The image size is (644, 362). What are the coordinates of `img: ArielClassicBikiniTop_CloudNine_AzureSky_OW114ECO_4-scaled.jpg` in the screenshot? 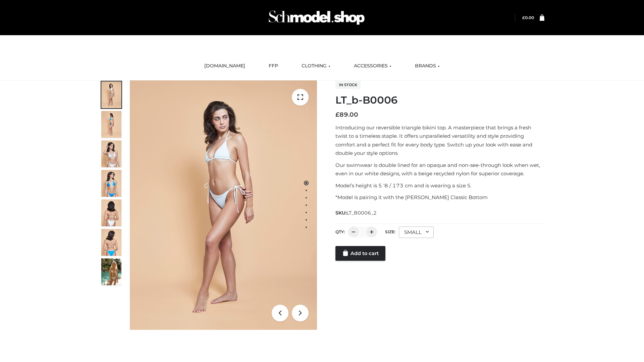 It's located at (112, 183).